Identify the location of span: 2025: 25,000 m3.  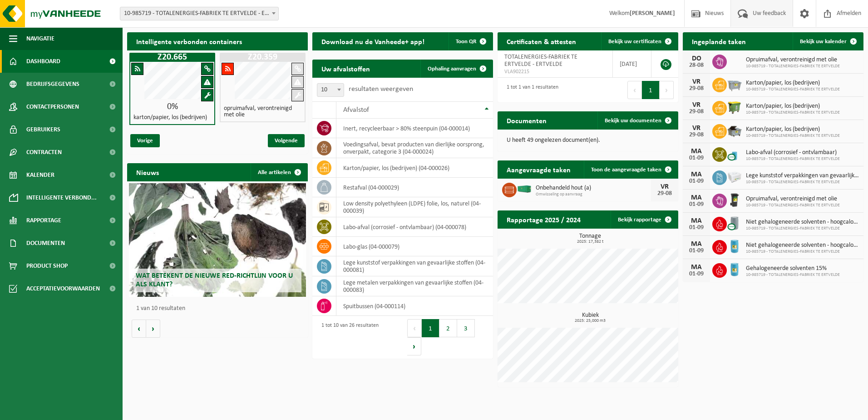
(590, 321).